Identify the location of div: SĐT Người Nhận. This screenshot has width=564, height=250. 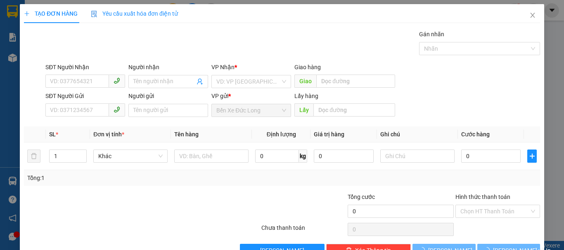
(85, 67).